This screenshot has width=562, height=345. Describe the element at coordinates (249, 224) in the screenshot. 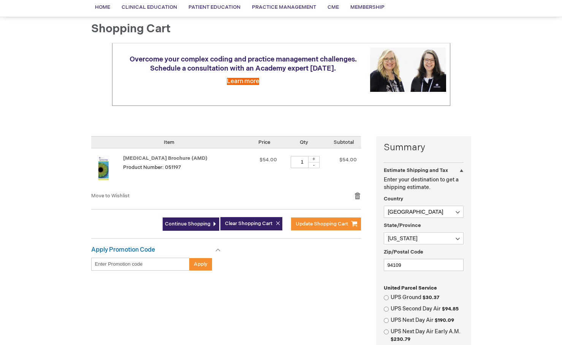

I see `span: Clear Shopping Cart` at that location.